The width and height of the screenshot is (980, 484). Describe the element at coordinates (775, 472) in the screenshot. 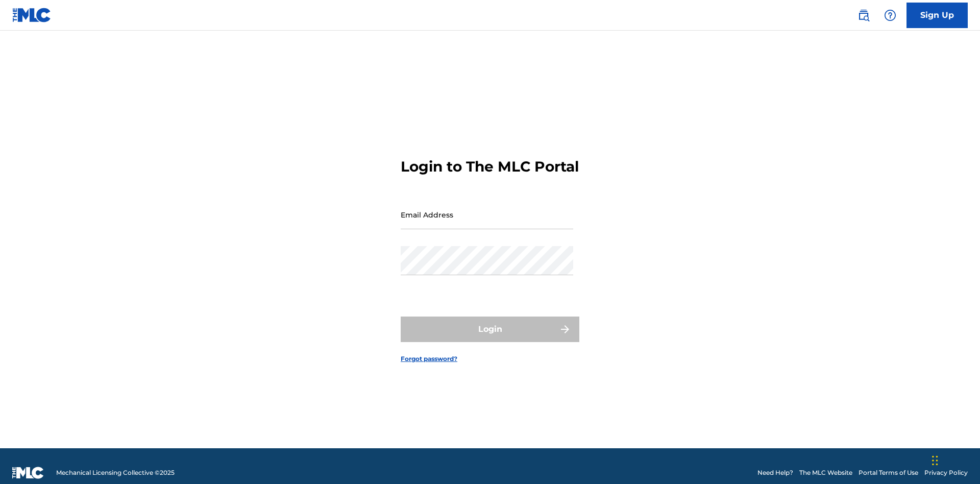

I see `a: Need Help?` at that location.